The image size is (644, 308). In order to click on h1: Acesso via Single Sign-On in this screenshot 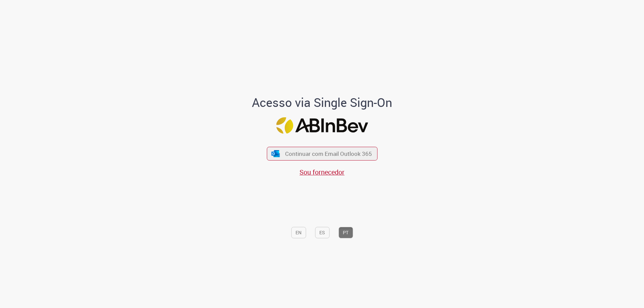, I will do `click(322, 102)`.